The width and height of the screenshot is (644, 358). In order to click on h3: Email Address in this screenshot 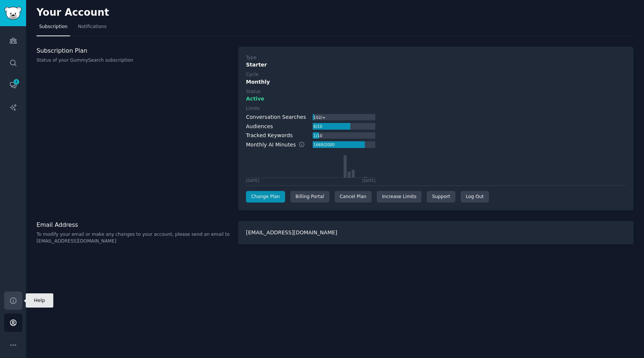, I will do `click(134, 224)`.